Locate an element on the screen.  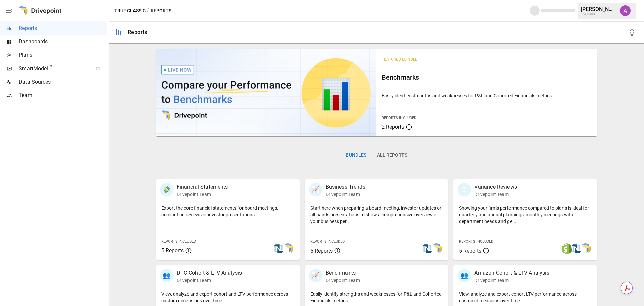
img: video thumbnail is located at coordinates (266, 92).